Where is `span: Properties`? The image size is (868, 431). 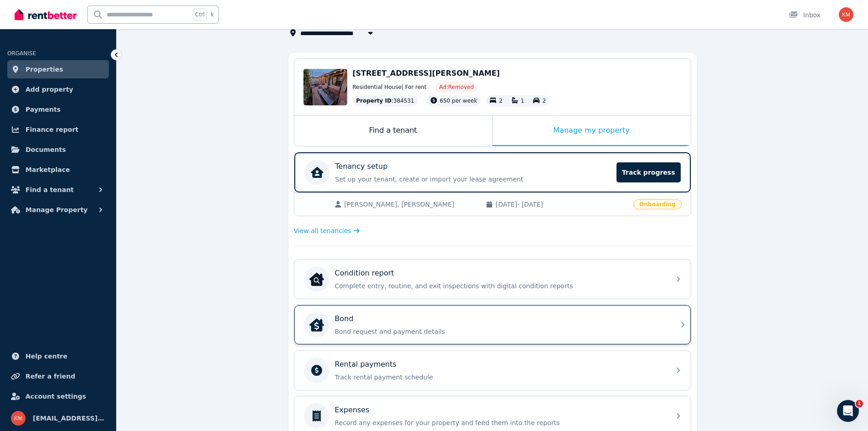 span: Properties is located at coordinates (44, 69).